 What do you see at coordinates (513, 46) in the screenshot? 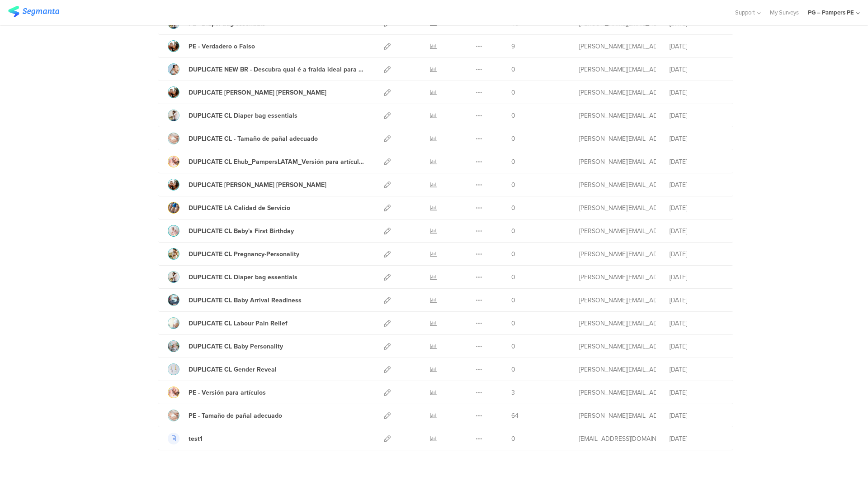
I see `span: 9` at bounding box center [513, 46].